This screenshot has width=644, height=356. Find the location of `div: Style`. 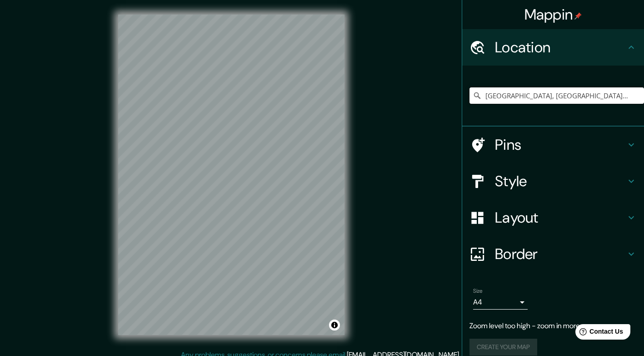

div: Style is located at coordinates (554, 181).